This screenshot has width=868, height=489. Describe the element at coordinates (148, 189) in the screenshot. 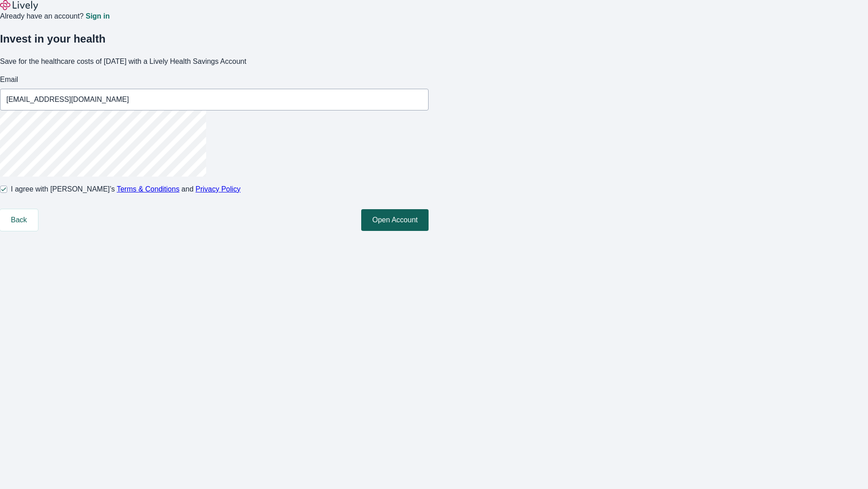

I see `a: Terms & Conditions` at that location.